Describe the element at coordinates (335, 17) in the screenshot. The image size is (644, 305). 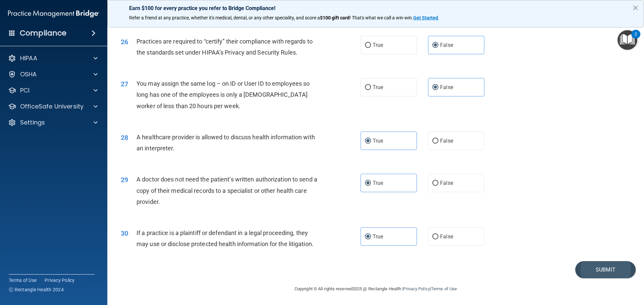
I see `strong: $100 gift card` at that location.